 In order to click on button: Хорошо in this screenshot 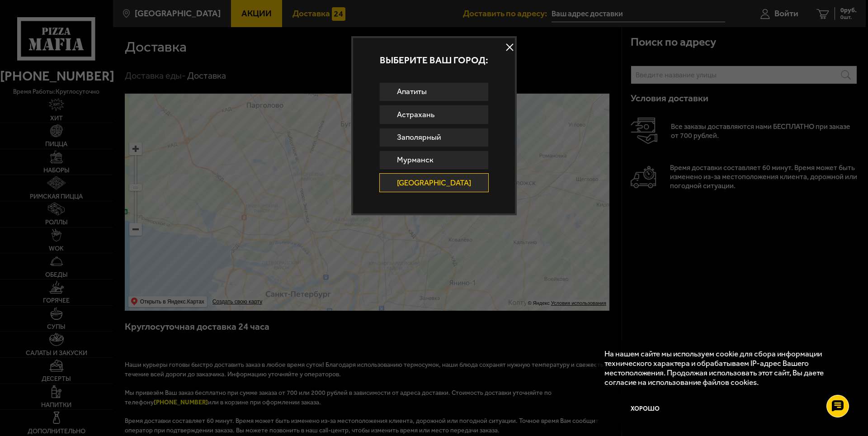, I will do `click(645, 409)`.